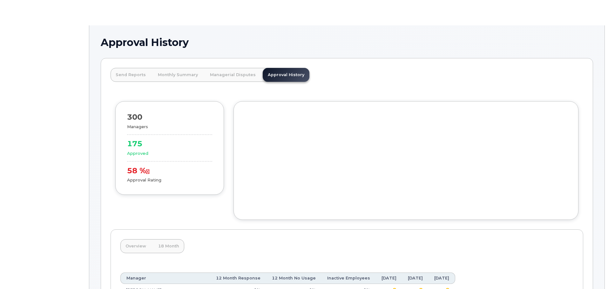 The width and height of the screenshot is (608, 289). I want to click on div: 58 %, so click(170, 171).